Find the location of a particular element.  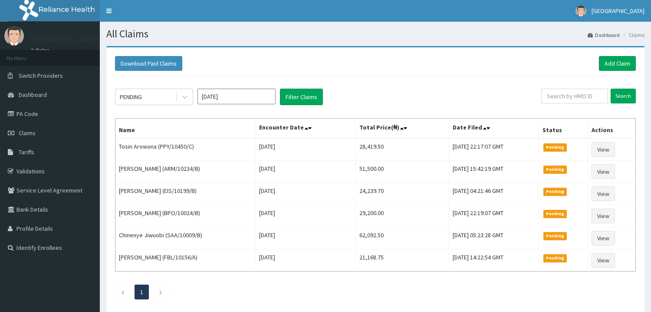

a: Dashboard is located at coordinates (604, 35).